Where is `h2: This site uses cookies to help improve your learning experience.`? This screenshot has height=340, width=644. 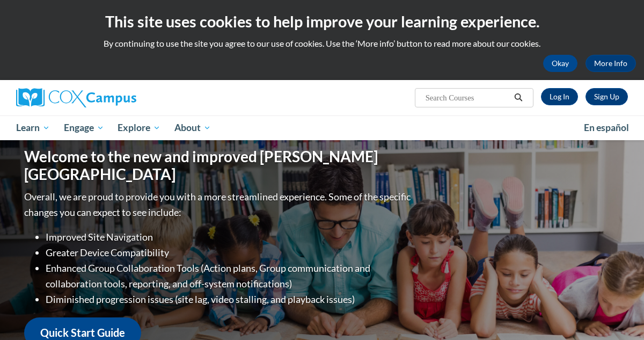
h2: This site uses cookies to help improve your learning experience. is located at coordinates (322, 22).